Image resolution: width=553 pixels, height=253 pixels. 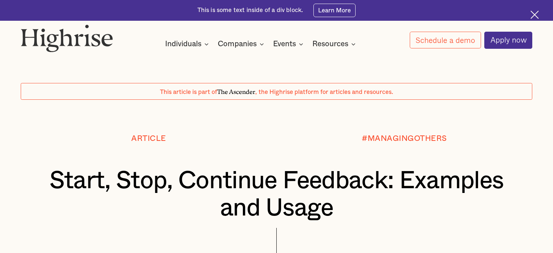 I want to click on div: Article, so click(x=149, y=139).